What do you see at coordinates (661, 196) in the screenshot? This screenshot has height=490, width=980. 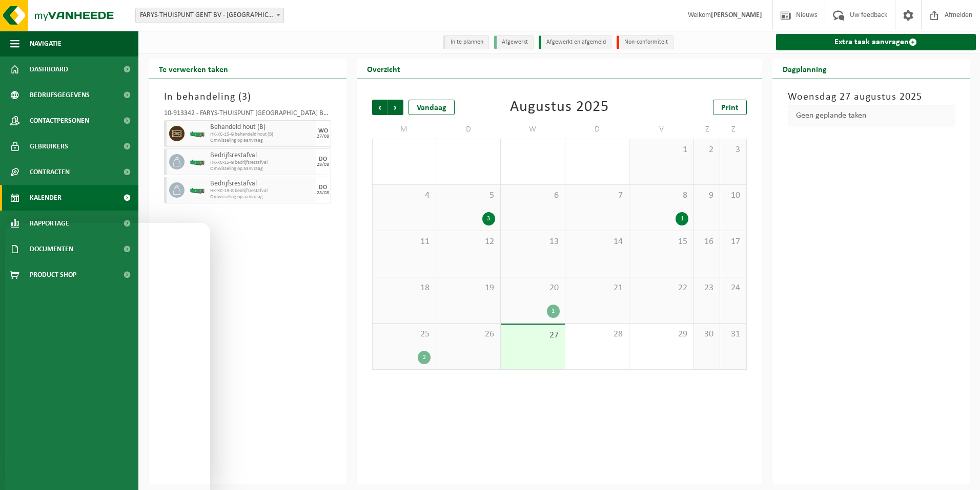 I see `span: 8` at bounding box center [661, 196].